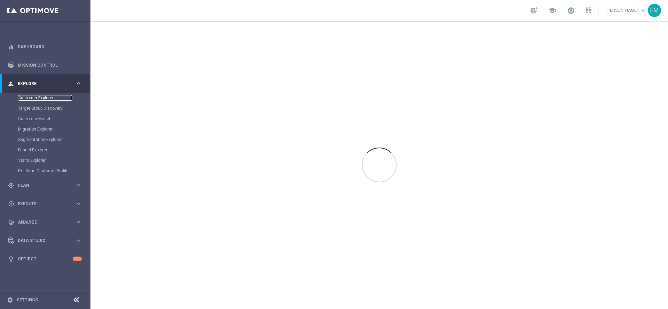  What do you see at coordinates (45, 119) in the screenshot?
I see `a: Customer Model` at bounding box center [45, 119].